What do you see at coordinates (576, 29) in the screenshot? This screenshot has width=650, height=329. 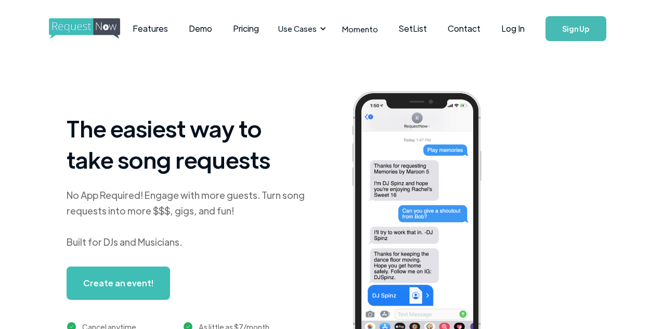 I see `a: Sign Up` at bounding box center [576, 29].